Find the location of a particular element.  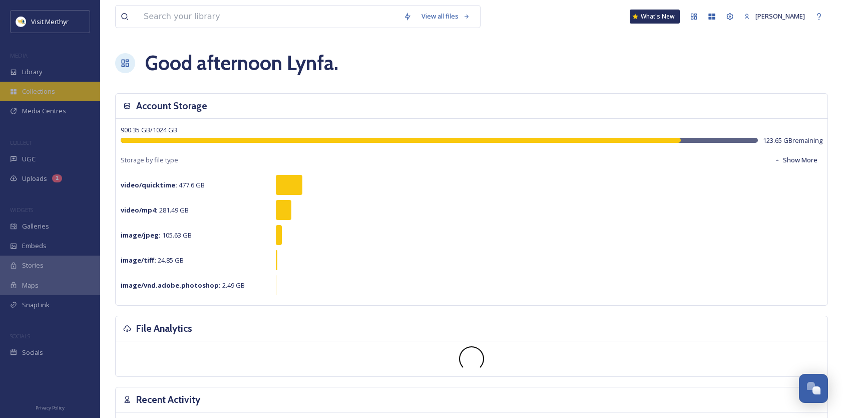

span: 24.85 GB is located at coordinates (152, 260).